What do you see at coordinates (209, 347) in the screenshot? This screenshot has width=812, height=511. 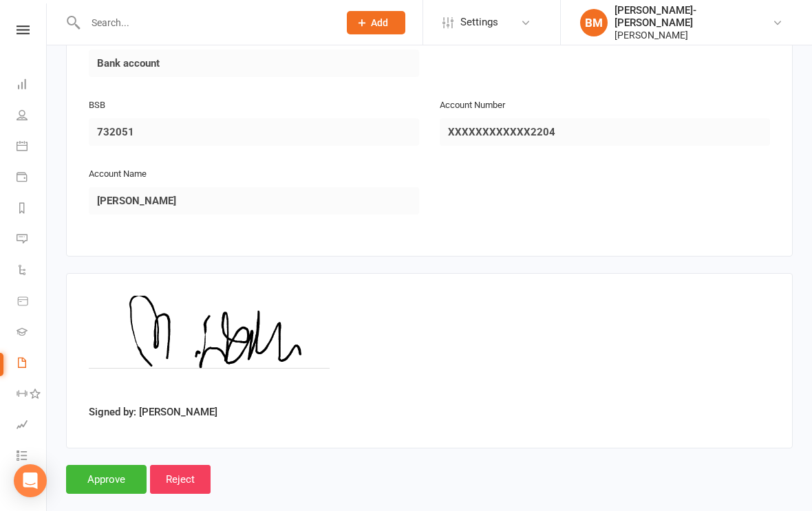 I see `img: image1755043383.png` at bounding box center [209, 347].